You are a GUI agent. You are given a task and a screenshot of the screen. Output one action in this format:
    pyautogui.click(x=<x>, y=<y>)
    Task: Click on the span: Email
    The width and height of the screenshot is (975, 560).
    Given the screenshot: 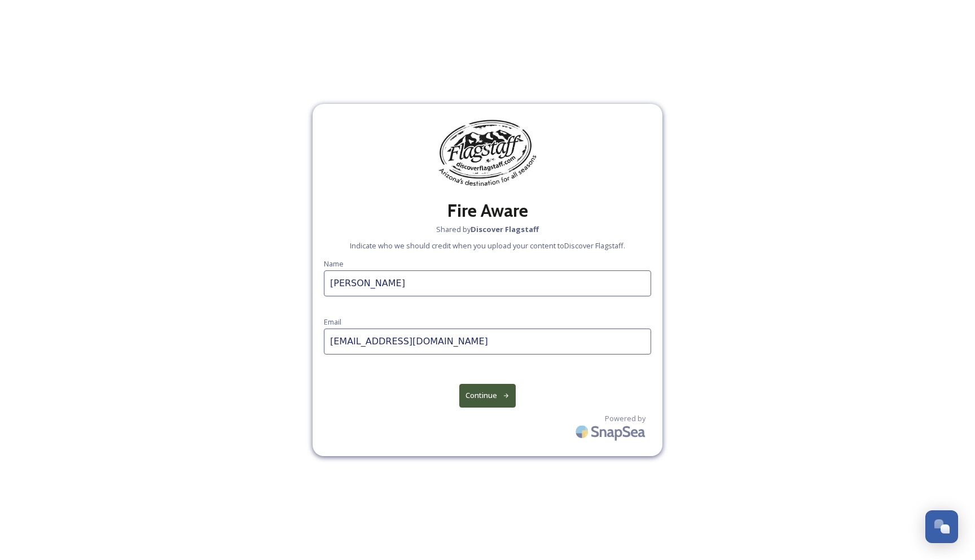 What is the action you would take?
    pyautogui.click(x=332, y=322)
    